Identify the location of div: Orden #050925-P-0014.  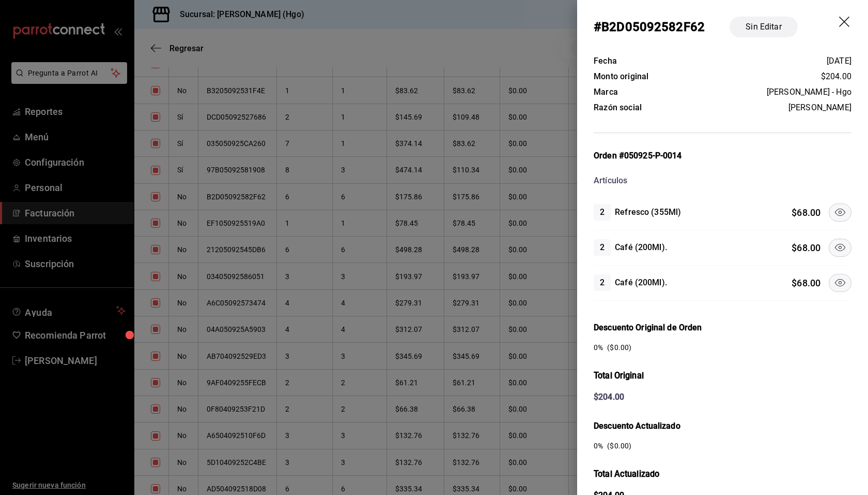
(723, 156).